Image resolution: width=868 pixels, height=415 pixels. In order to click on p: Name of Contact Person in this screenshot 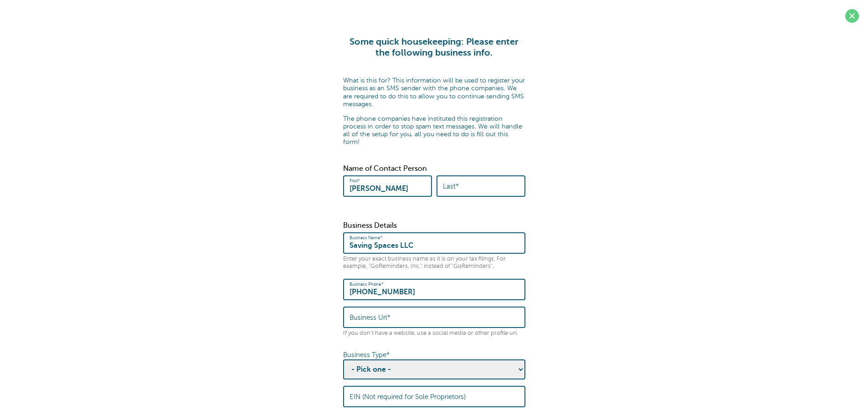, I will do `click(434, 168)`.